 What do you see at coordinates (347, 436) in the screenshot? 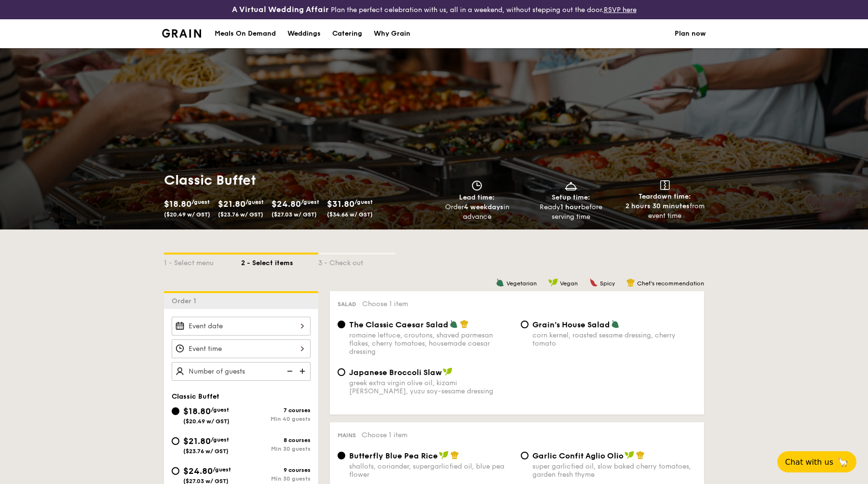
I see `span: Mains` at bounding box center [347, 436].